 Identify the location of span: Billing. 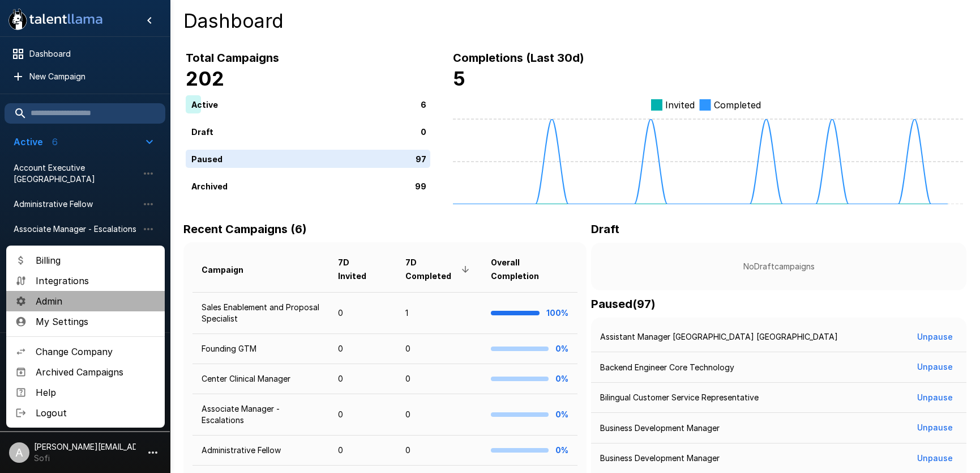
(96, 260).